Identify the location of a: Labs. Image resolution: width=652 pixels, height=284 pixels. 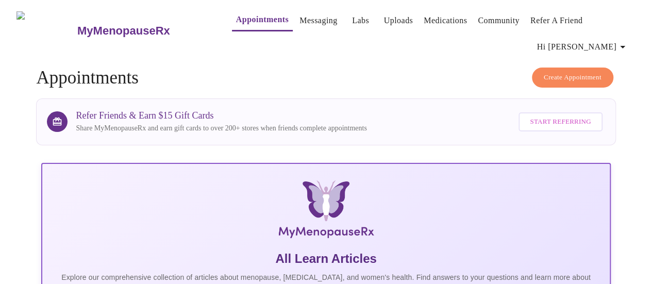
(360, 21).